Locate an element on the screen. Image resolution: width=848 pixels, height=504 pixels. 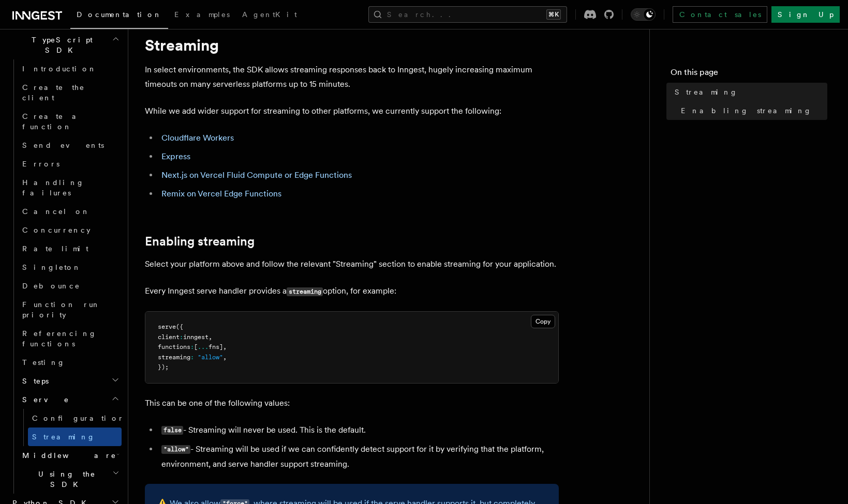
span: Steps is located at coordinates (33, 381).